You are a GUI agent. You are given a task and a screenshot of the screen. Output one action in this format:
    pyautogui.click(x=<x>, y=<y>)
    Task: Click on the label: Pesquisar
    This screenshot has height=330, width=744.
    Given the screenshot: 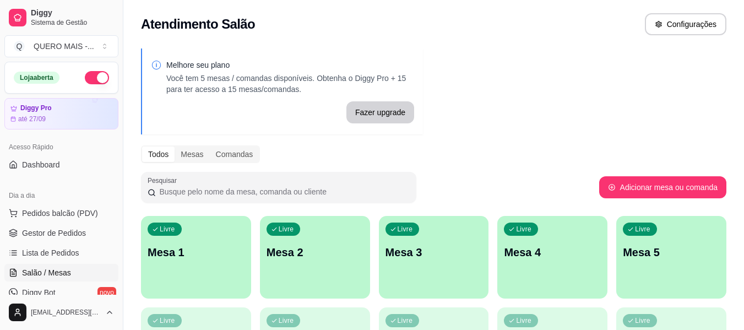 What is the action you would take?
    pyautogui.click(x=164, y=180)
    